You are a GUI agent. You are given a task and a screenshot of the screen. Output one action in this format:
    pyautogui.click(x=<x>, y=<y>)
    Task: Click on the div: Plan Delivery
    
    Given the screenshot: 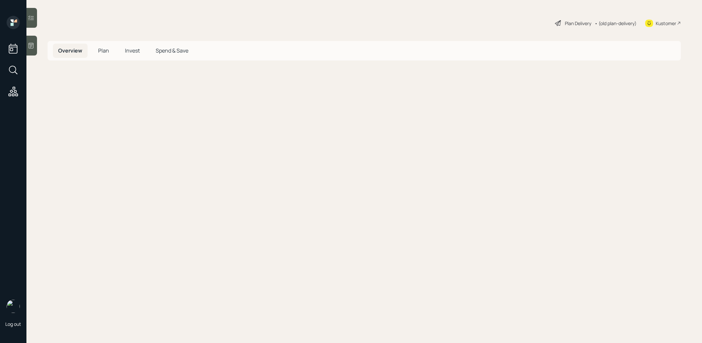 What is the action you would take?
    pyautogui.click(x=578, y=23)
    